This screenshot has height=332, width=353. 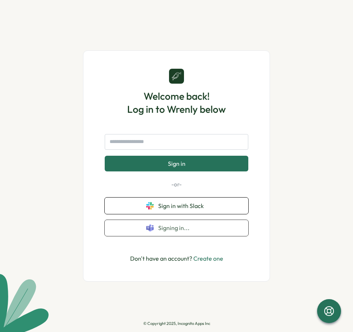 What do you see at coordinates (176, 323) in the screenshot?
I see `p: © Copyright 2025, Incognito Apps Inc` at bounding box center [176, 323].